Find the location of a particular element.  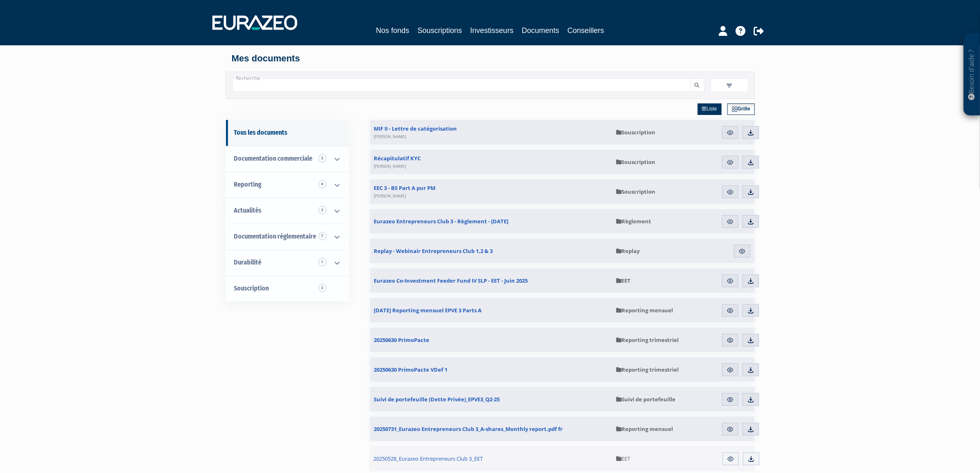

a: Suivi de portefeuille (Dette Privée)_EPVE3_Q2-25 is located at coordinates (491, 399).